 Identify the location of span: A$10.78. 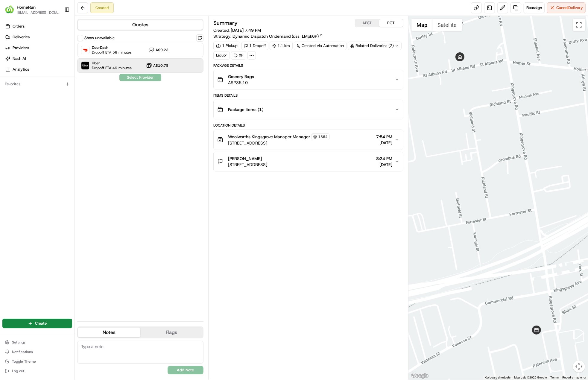
(161, 66).